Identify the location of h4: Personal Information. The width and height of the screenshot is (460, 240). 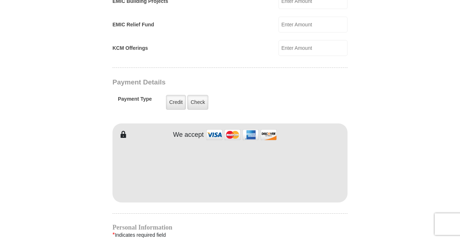
(230, 228).